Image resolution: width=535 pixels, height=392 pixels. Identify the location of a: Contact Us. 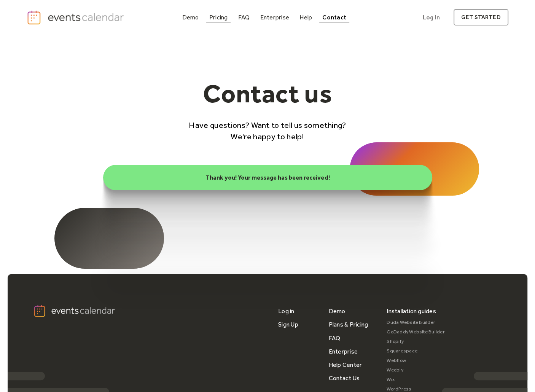
(344, 378).